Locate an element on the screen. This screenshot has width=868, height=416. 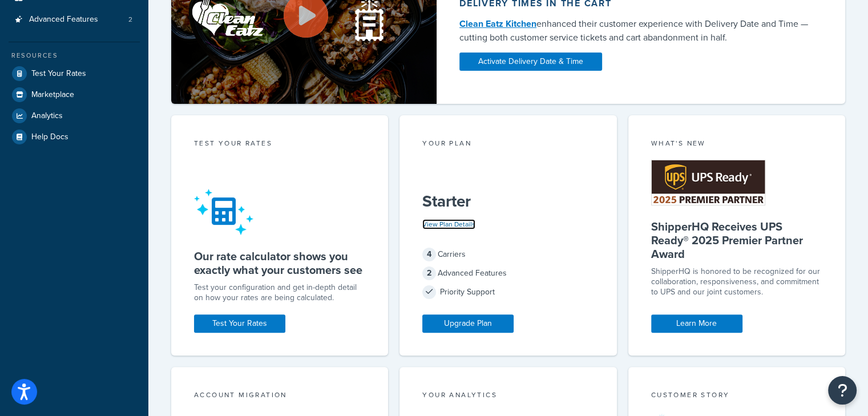
div: v 4.0.25 is located at coordinates (44, 23).